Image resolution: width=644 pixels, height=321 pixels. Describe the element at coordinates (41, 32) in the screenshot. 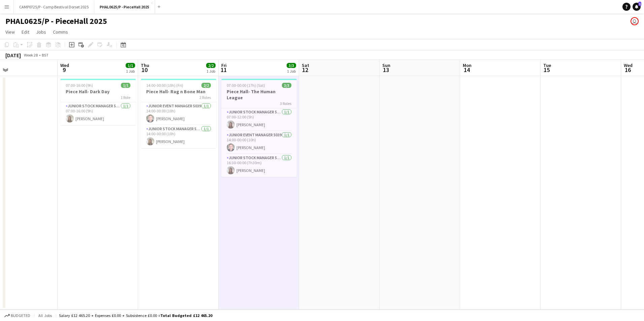

I see `span: Jobs` at that location.